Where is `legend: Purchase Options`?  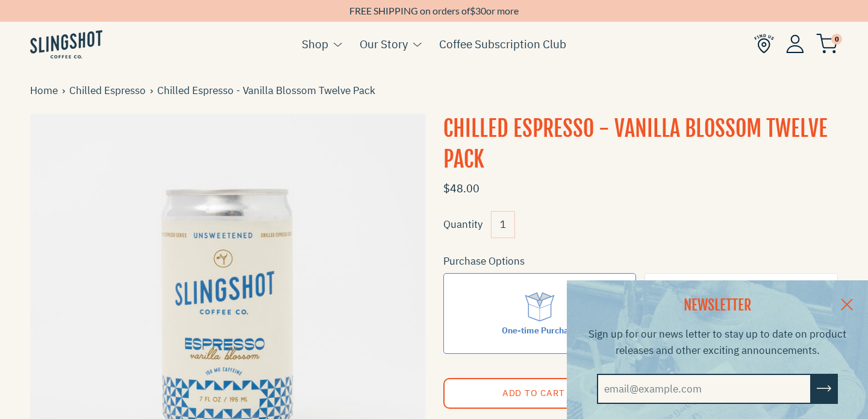
legend: Purchase Options is located at coordinates (483, 261).